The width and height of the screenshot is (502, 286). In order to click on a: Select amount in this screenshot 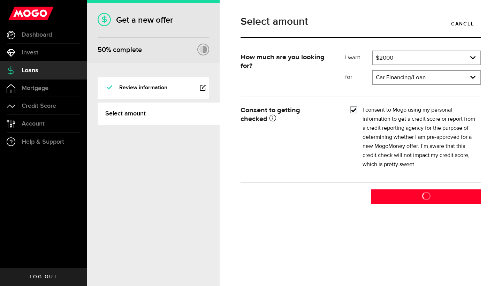, I will do `click(159, 114)`.